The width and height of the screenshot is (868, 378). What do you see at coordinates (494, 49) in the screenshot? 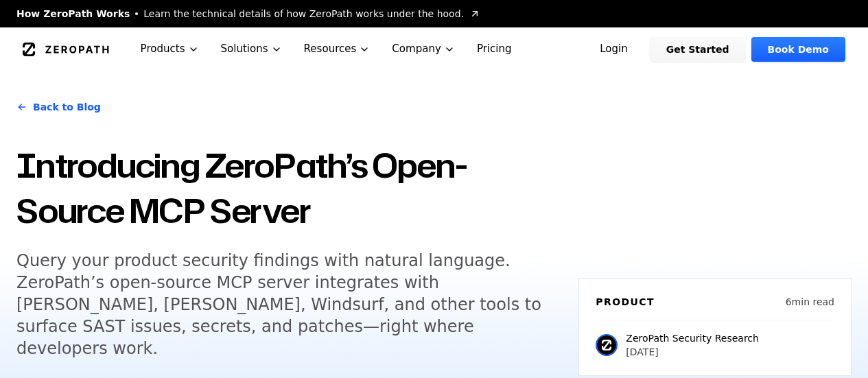
I see `a: Pricing` at bounding box center [494, 49].